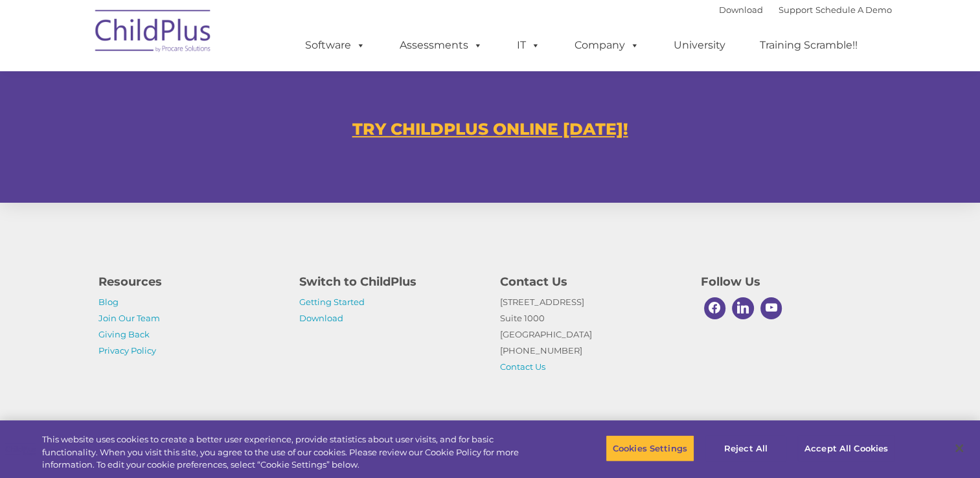 The height and width of the screenshot is (478, 980). What do you see at coordinates (607, 45) in the screenshot?
I see `a: Company` at bounding box center [607, 45].